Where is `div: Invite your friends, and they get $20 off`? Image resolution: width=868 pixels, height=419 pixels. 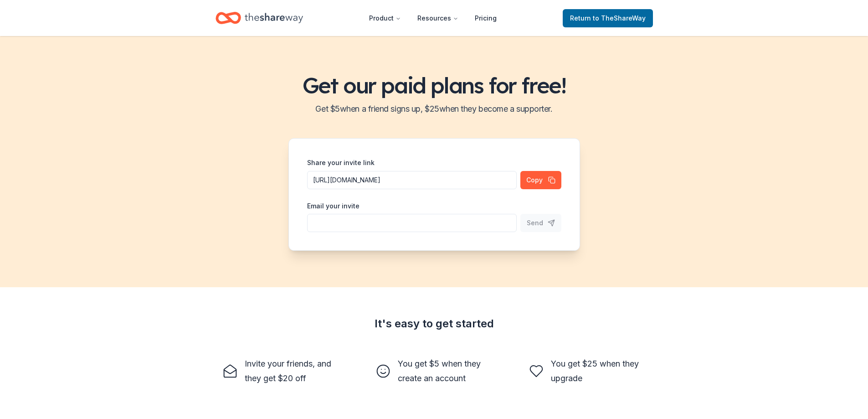 div: Invite your friends, and they get $20 off is located at coordinates (292, 371).